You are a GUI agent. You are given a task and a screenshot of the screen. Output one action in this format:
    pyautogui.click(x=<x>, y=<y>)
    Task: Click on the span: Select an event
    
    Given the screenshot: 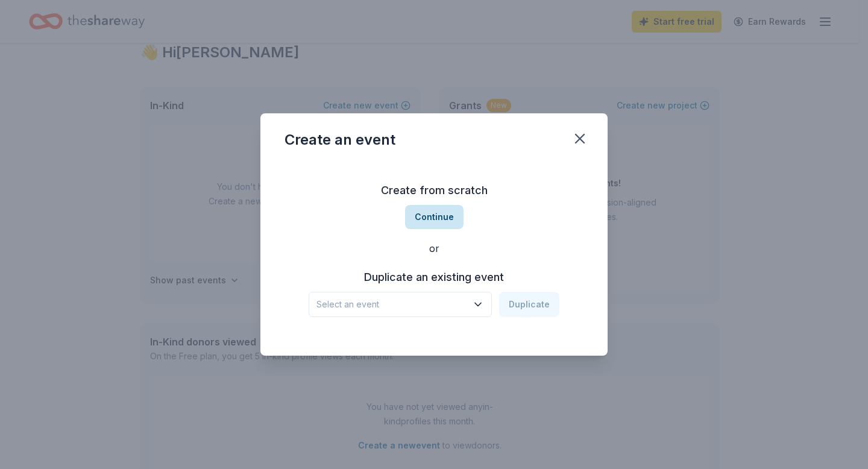 What is the action you would take?
    pyautogui.click(x=392, y=304)
    